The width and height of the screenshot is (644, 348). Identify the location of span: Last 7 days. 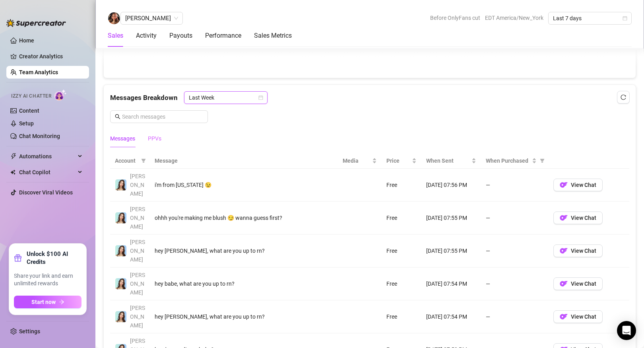
(590, 18).